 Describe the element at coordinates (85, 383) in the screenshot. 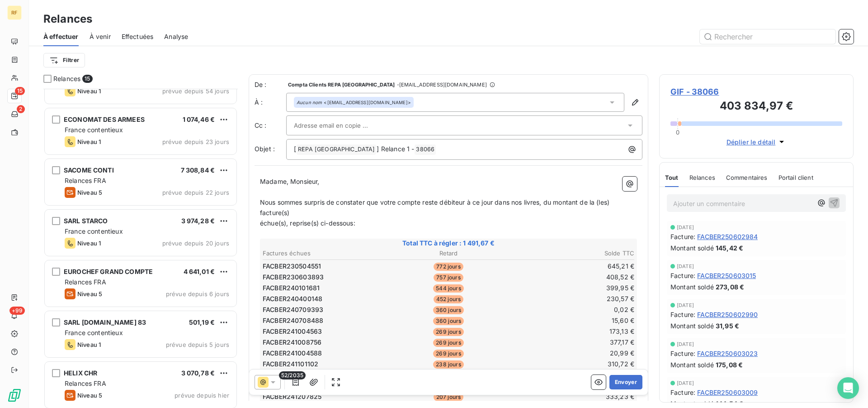

I see `span: Relances FRA` at that location.